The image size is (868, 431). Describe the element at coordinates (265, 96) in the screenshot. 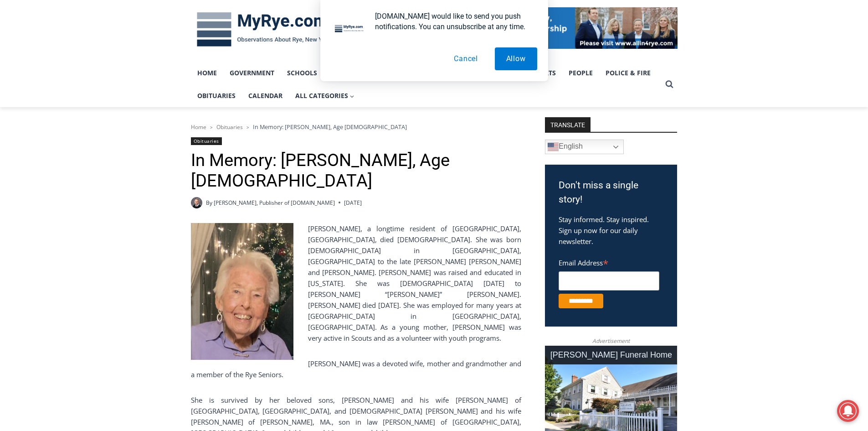

I see `a: Calendar` at that location.